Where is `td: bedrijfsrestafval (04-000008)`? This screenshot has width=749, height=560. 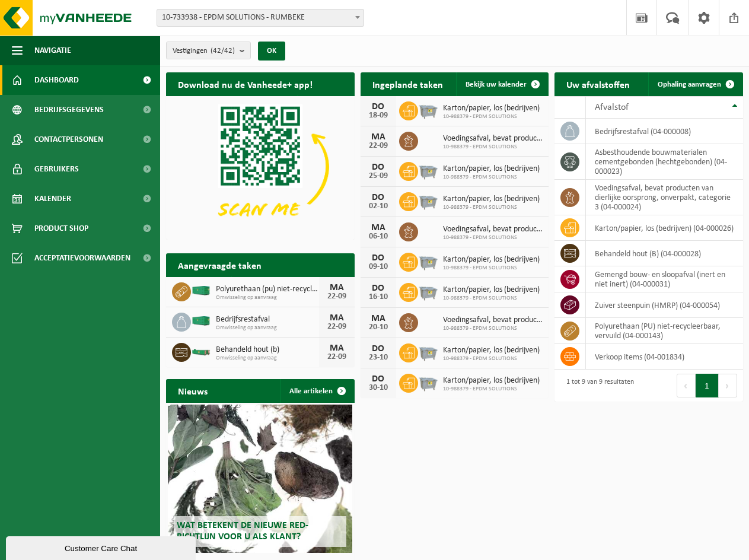
td: bedrijfsrestafval (04-000008) is located at coordinates (665, 131).